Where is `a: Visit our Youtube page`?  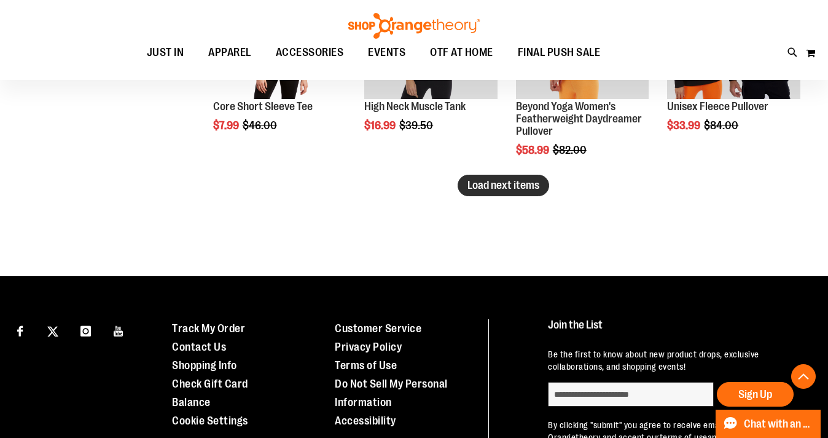 a: Visit our Youtube page is located at coordinates (119, 329).